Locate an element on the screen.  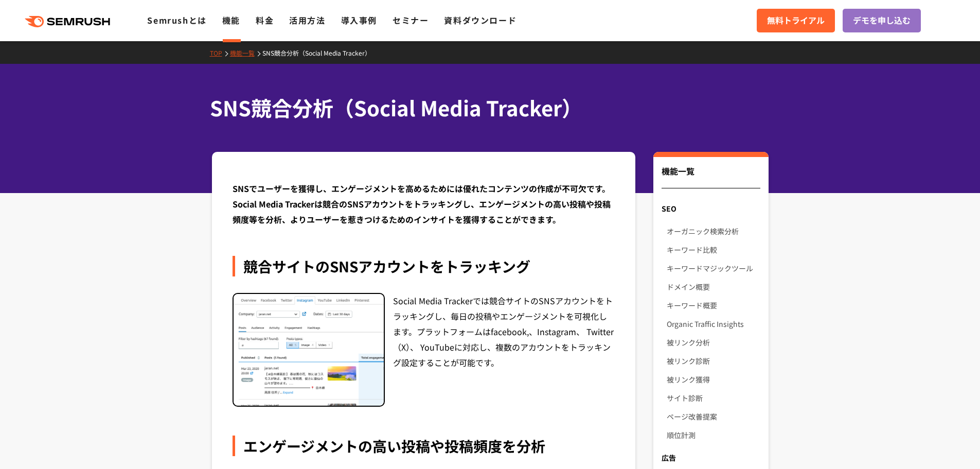
div: 広告 is located at coordinates (710, 457).